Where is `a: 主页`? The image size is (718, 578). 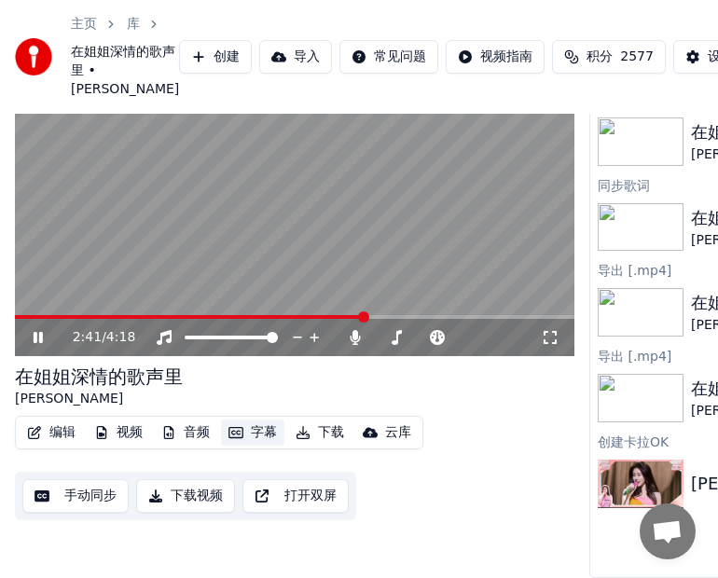 a: 主页 is located at coordinates (84, 24).